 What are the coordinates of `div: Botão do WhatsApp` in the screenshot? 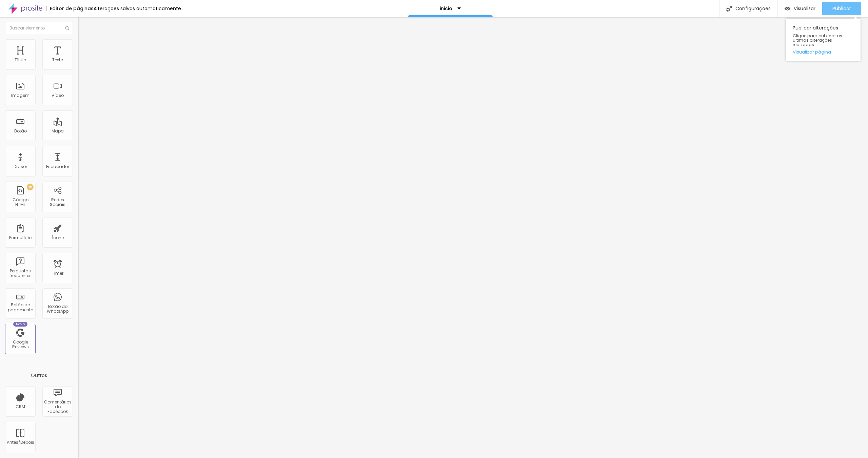 It's located at (57, 309).